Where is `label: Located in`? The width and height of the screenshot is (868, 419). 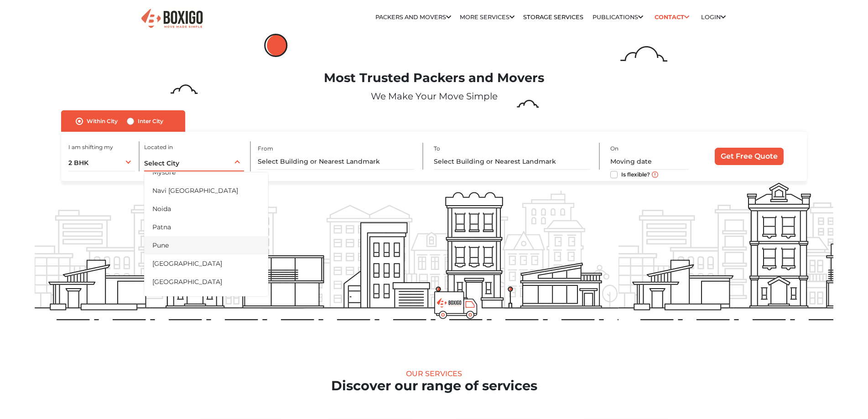 label: Located in is located at coordinates (158, 147).